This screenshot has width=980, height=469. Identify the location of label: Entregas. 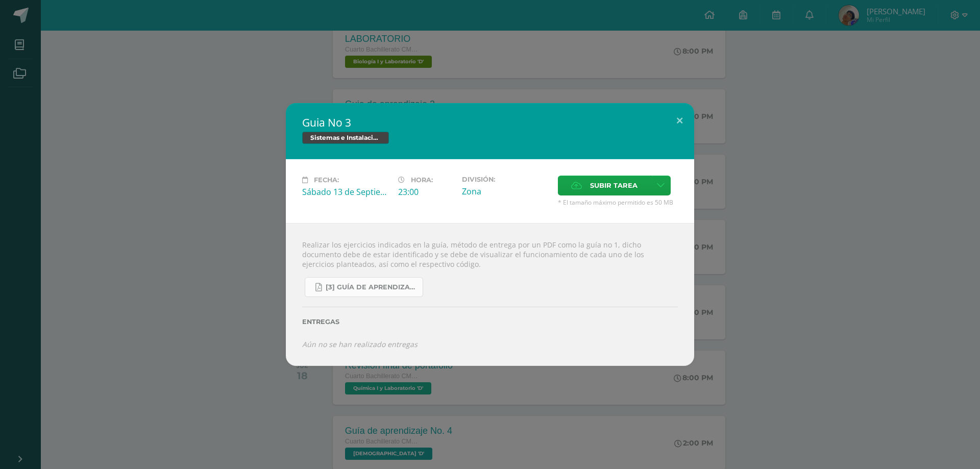
(490, 322).